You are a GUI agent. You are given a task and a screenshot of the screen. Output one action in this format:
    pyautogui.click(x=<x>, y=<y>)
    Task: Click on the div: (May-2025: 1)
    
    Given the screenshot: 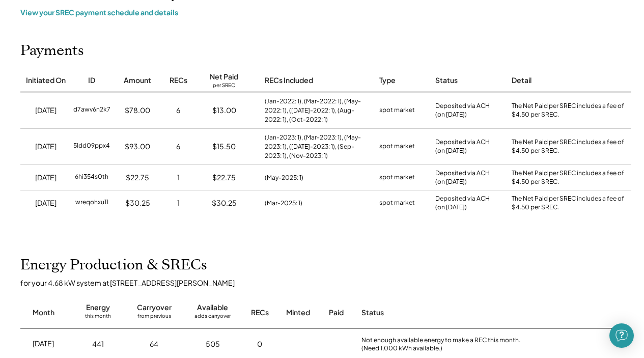 What is the action you would take?
    pyautogui.click(x=284, y=178)
    